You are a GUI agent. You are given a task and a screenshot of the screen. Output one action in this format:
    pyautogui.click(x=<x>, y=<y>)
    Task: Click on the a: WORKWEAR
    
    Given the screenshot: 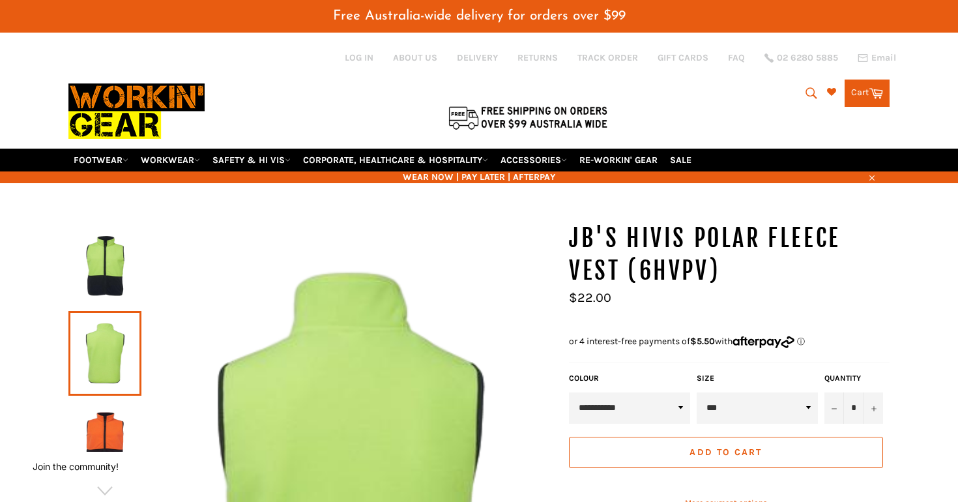 What is the action you would take?
    pyautogui.click(x=170, y=160)
    